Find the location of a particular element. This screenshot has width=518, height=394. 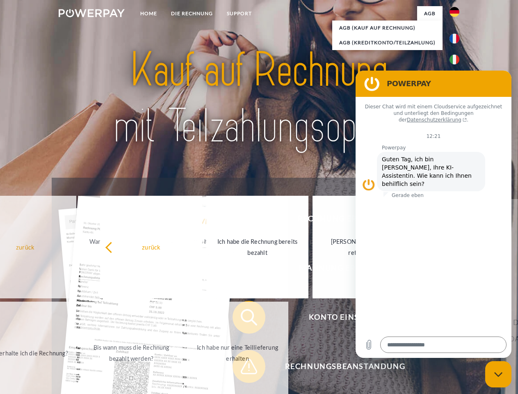

a: DIE RECHNUNG is located at coordinates (192, 14).